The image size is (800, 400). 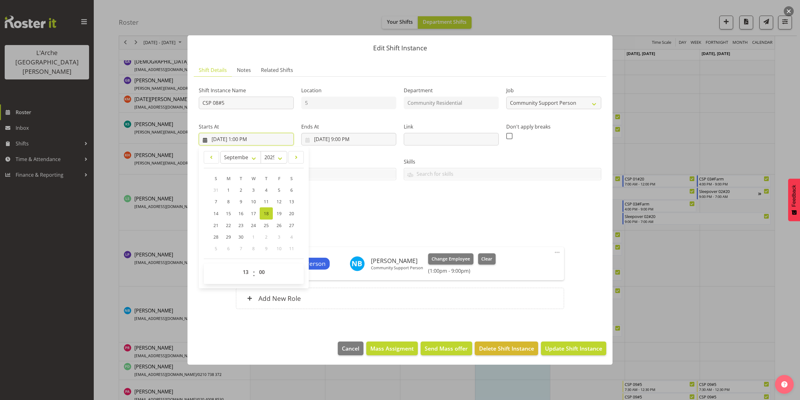 What do you see at coordinates (228, 190) in the screenshot?
I see `a: 1` at bounding box center [228, 190].